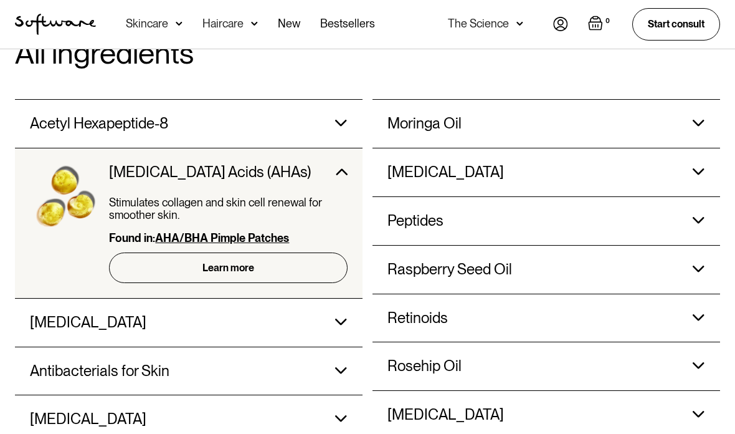 Image resolution: width=735 pixels, height=434 pixels. I want to click on a: Learn more, so click(228, 267).